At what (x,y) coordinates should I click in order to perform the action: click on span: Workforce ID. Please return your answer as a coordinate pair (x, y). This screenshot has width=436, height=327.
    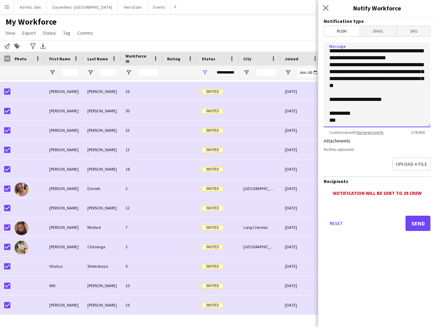
    Looking at the image, I should click on (138, 59).